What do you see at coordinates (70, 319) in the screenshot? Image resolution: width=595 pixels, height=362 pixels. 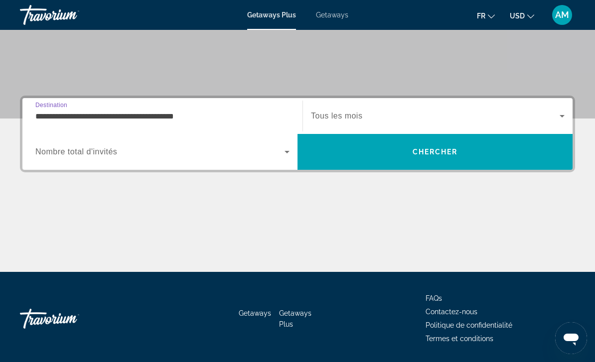 I see `a: Go Home` at bounding box center [70, 319].